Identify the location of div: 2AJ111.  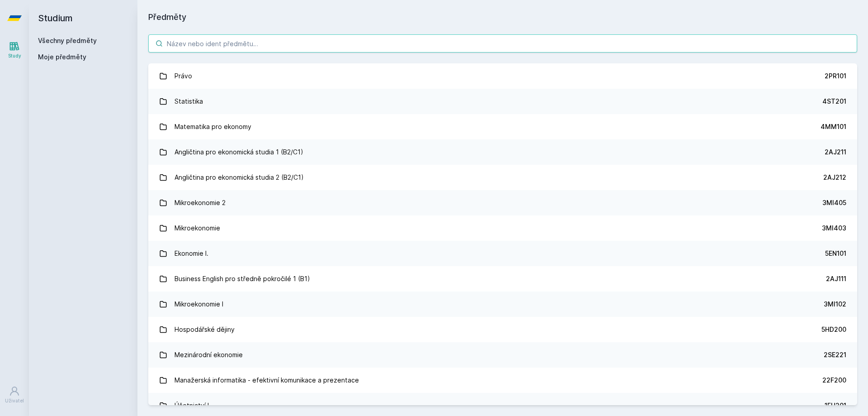
(836, 279).